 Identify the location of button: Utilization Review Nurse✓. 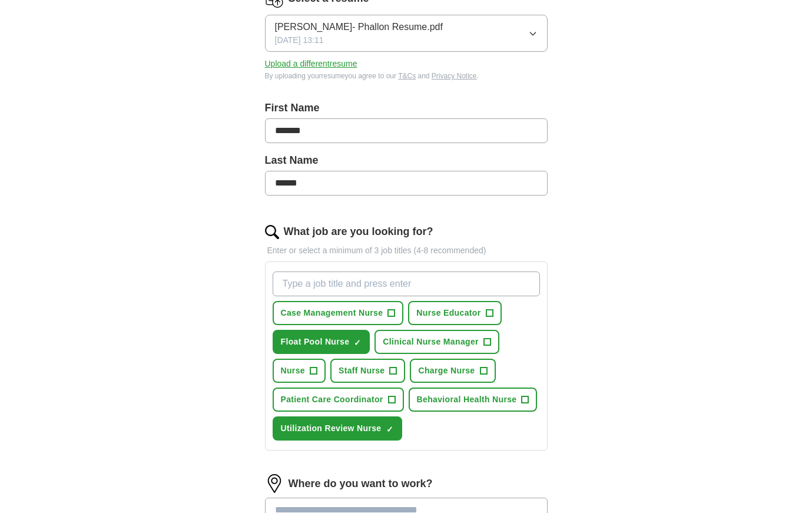
(337, 428).